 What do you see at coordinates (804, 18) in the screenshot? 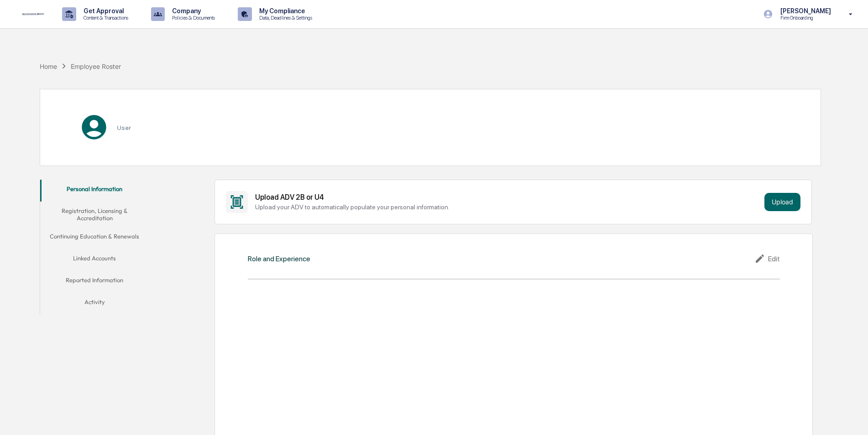
I see `p: Firm Onboarding` at bounding box center [804, 18].